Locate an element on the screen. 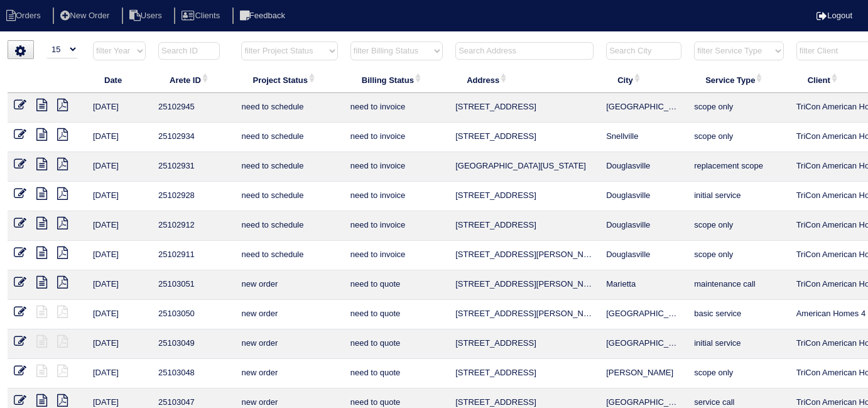 Image resolution: width=868 pixels, height=408 pixels. td: 25103049 is located at coordinates (193, 344).